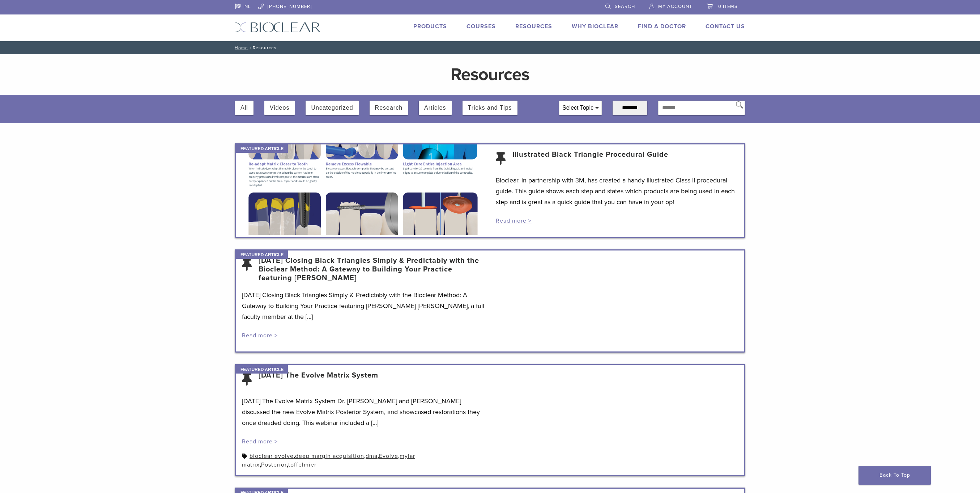 This screenshot has height=493, width=980. Describe the element at coordinates (725, 26) in the screenshot. I see `a: Contact Us` at that location.